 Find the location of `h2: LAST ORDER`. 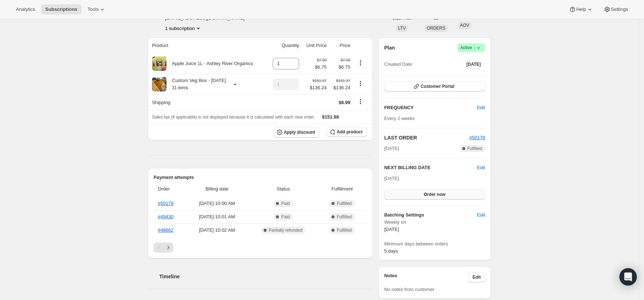

h2: LAST ORDER is located at coordinates (427, 138).